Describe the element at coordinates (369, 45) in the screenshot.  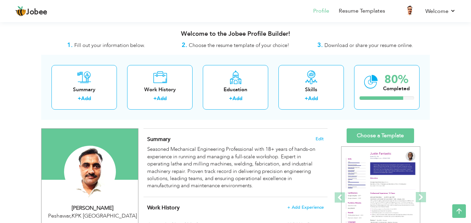
I see `span: Download or share your resume online.` at that location.